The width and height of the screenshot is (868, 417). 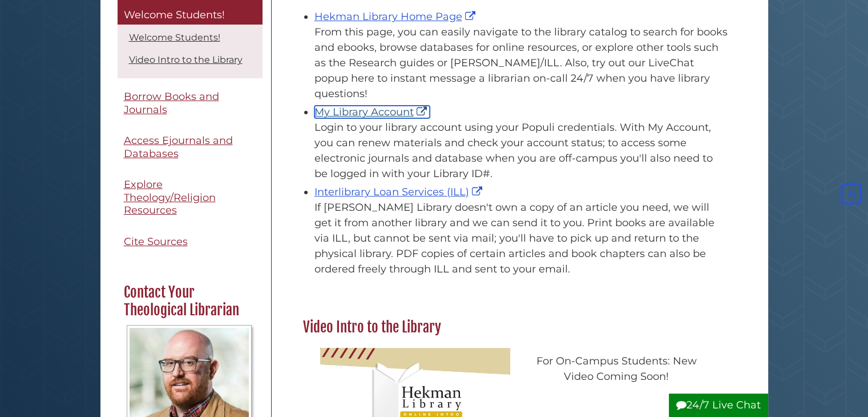 I want to click on span: Access Ejournals and Databases, so click(x=178, y=147).